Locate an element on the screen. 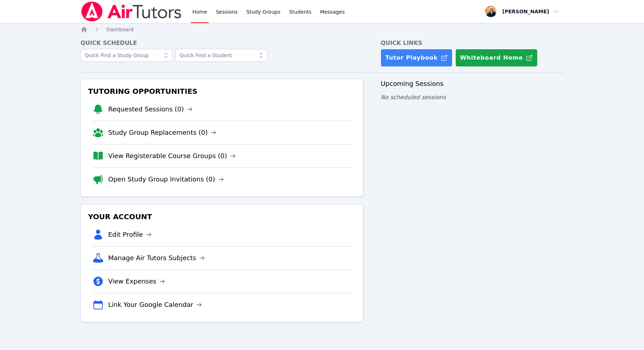 This screenshot has width=644, height=350. a: Dashboard is located at coordinates (120, 29).